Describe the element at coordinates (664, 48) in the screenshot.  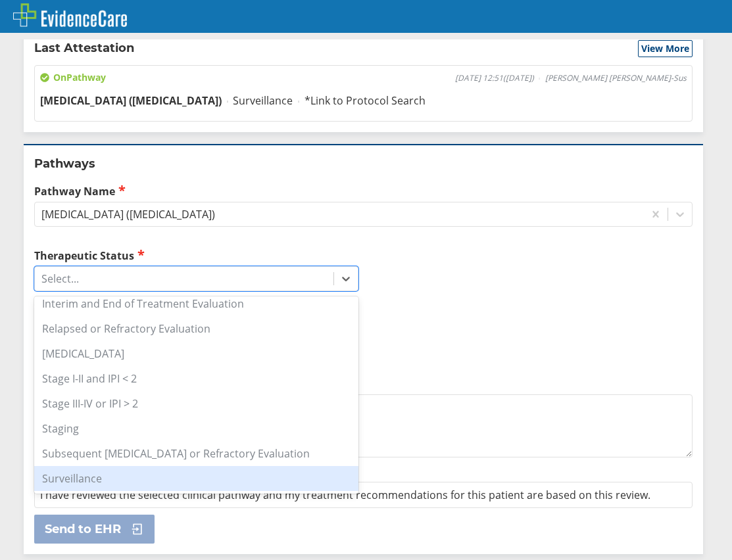
I see `button: View More` at that location.